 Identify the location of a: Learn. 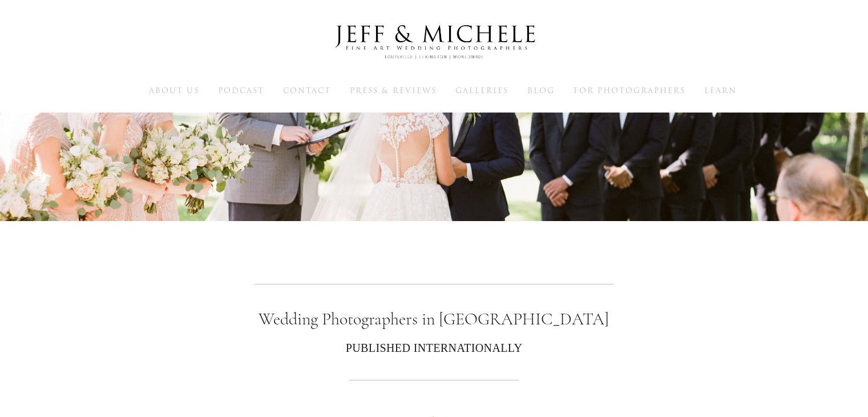
(720, 90).